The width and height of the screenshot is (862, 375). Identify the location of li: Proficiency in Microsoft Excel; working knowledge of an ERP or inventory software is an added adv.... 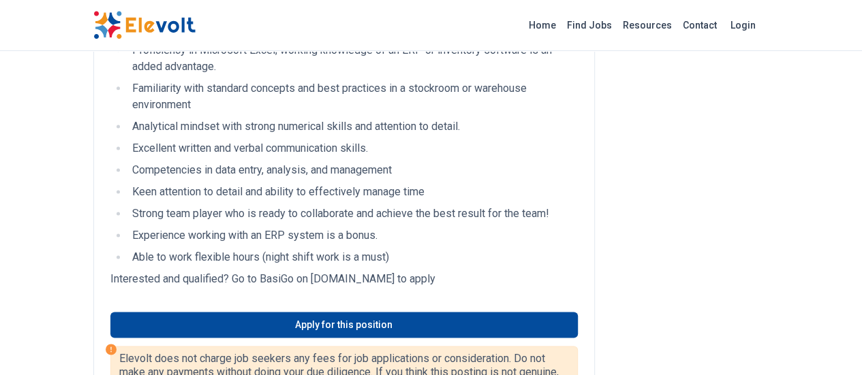
(353, 59).